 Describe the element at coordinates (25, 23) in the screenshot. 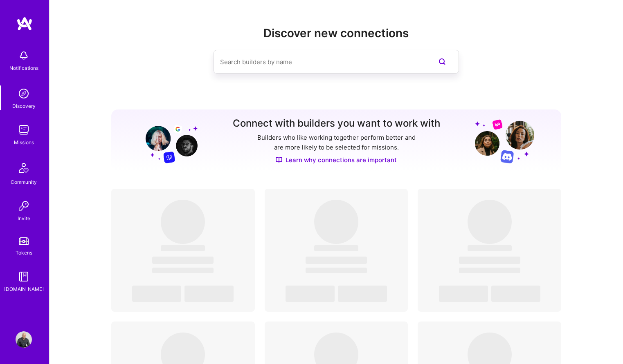

I see `img: logo` at that location.